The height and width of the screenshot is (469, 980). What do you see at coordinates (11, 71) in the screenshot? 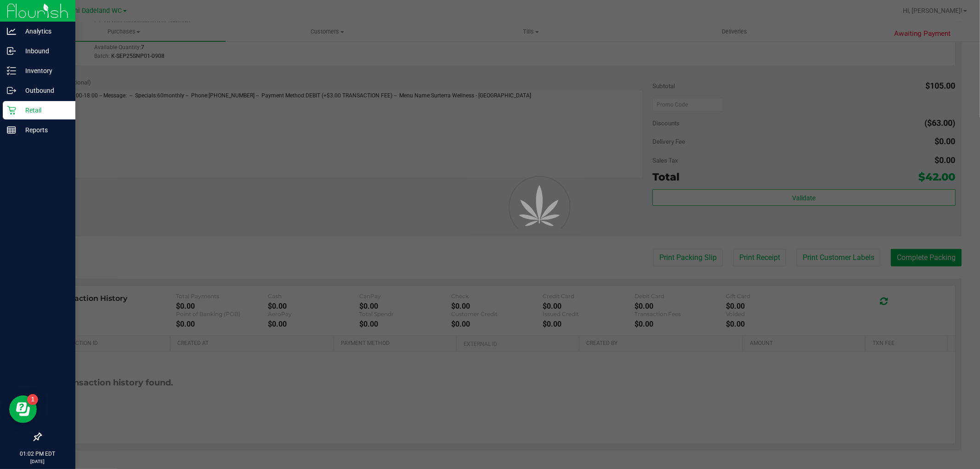
I see `inline-svg: Inventory` at bounding box center [11, 71].